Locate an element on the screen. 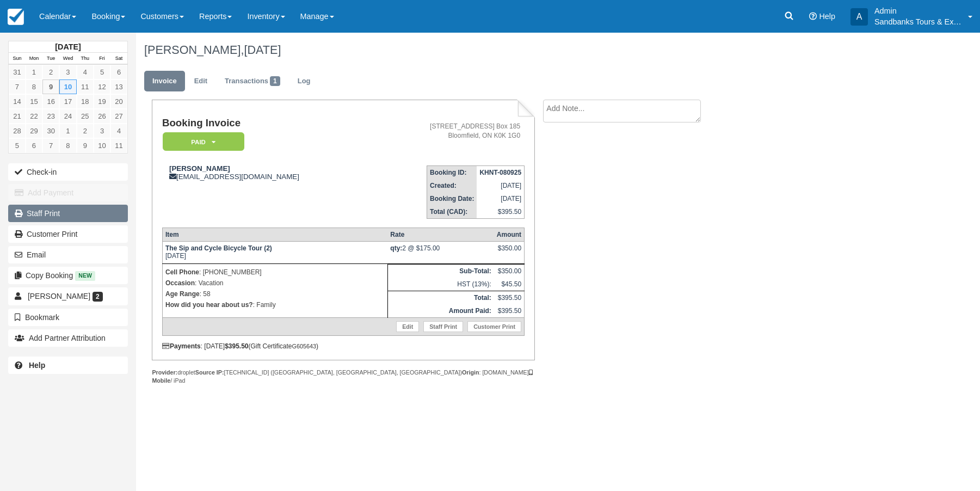 Image resolution: width=980 pixels, height=491 pixels. button: Copy Booking New is located at coordinates (68, 275).